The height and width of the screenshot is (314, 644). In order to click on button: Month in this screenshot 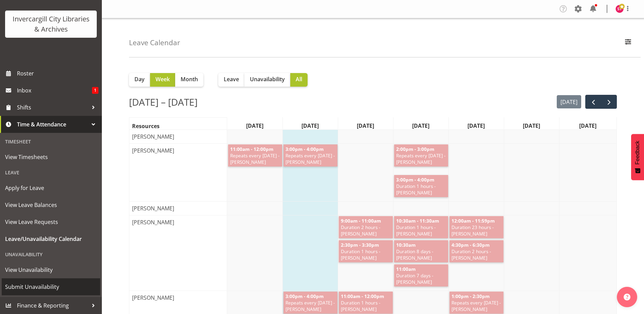, I will do `click(189, 80)`.